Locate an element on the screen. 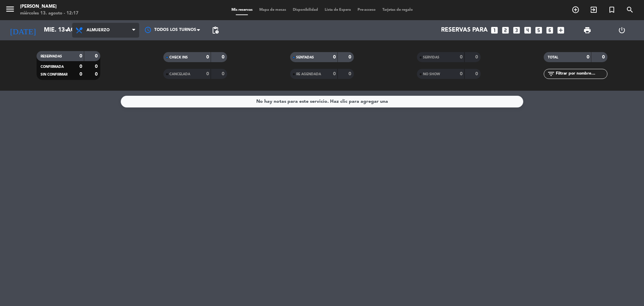 This screenshot has height=306, width=644. i: power_settings_new is located at coordinates (622, 30).